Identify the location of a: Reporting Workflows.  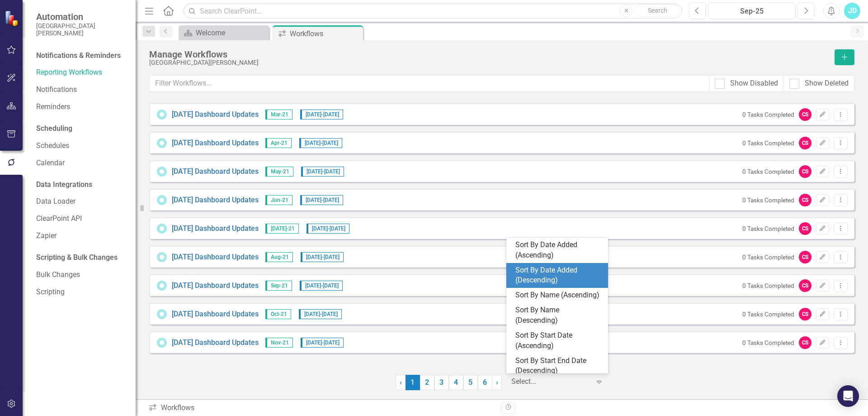
(81, 72).